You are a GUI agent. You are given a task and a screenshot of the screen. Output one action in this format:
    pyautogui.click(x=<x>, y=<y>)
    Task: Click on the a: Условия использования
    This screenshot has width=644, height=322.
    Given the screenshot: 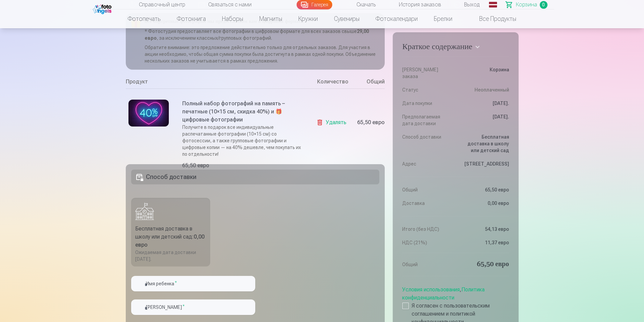 What is the action you would take?
    pyautogui.click(x=430, y=289)
    